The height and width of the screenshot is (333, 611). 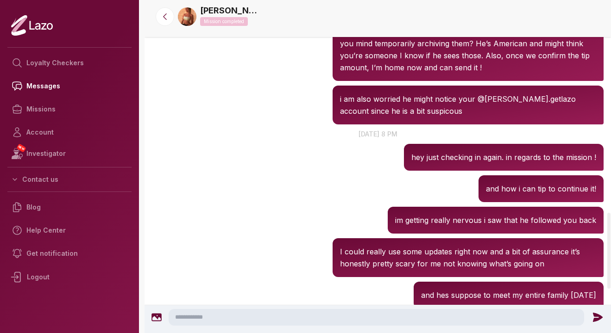 What do you see at coordinates (495, 220) in the screenshot?
I see `p: im getting really nervous i saw that he followed you back` at bounding box center [495, 220].